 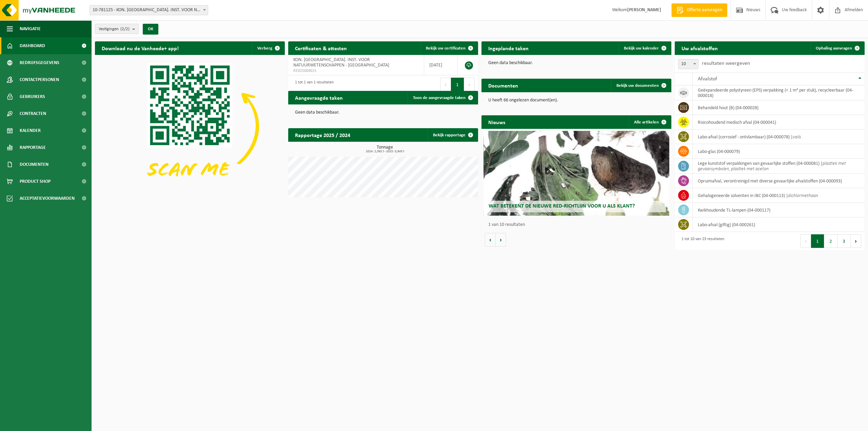 I want to click on count: (2/2), so click(x=125, y=29).